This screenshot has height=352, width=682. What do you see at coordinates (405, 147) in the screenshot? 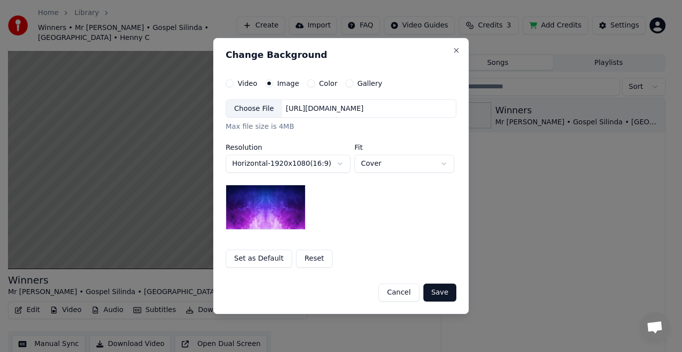
I see `label: Fit` at bounding box center [405, 147].